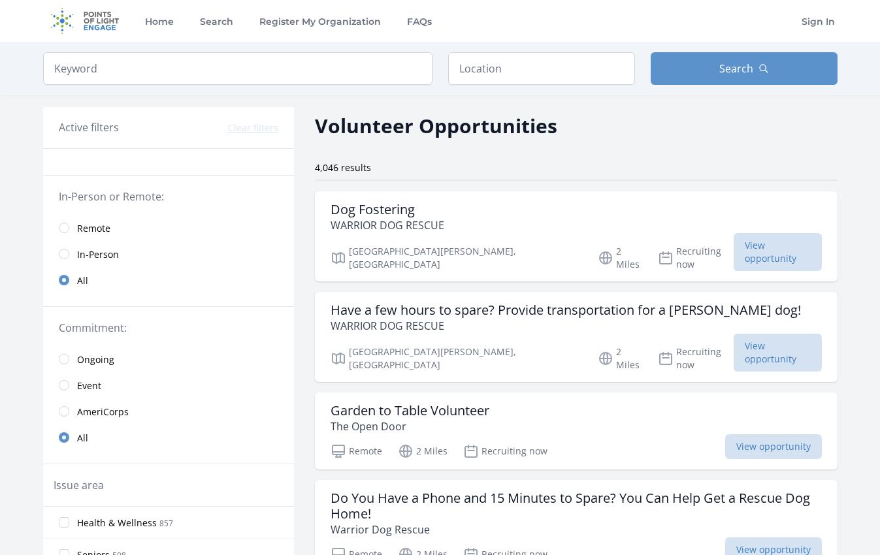 The width and height of the screenshot is (880, 555). I want to click on span: Remote, so click(93, 229).